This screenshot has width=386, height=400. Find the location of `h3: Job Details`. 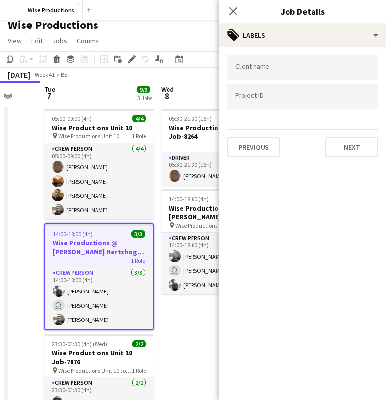

h3: Job Details is located at coordinates (303, 11).